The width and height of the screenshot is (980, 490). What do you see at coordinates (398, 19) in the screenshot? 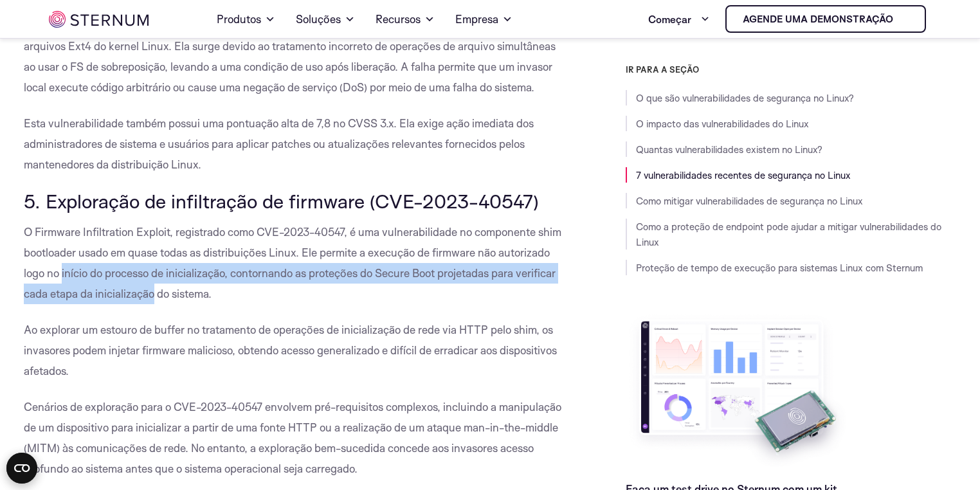
I see `font: Recursos` at bounding box center [398, 19].